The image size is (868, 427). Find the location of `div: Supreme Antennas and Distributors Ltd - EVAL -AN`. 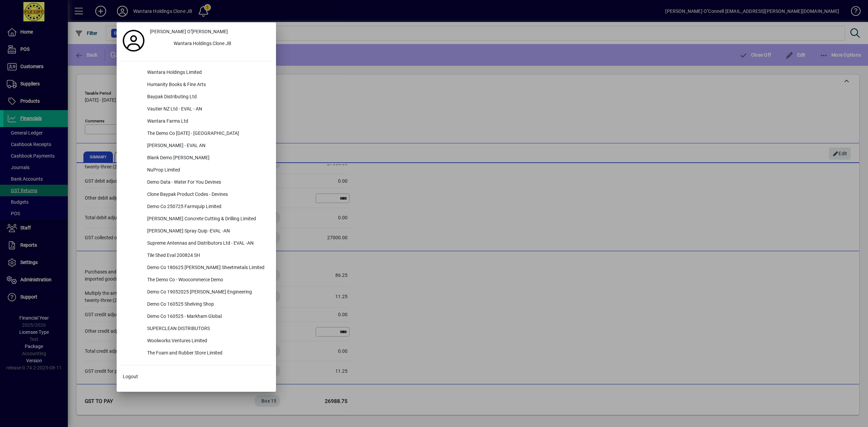

div: Supreme Antennas and Distributors Ltd - EVAL -AN is located at coordinates (207, 244).